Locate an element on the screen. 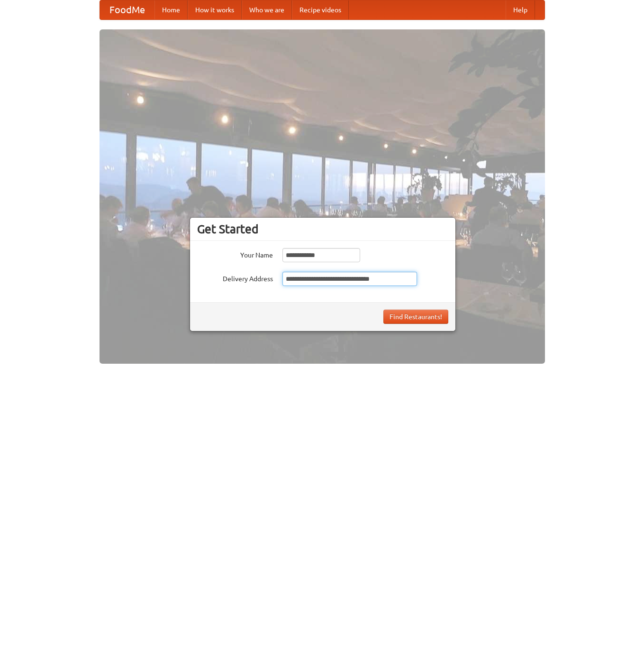  a: Who we are is located at coordinates (267, 10).